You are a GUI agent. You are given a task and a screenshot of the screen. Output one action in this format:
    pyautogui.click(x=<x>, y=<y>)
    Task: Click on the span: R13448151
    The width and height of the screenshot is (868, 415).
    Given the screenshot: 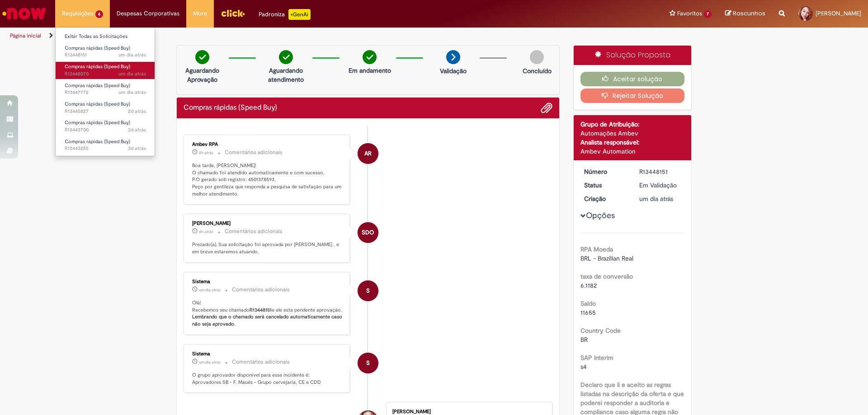 What is the action you would take?
    pyautogui.click(x=106, y=55)
    